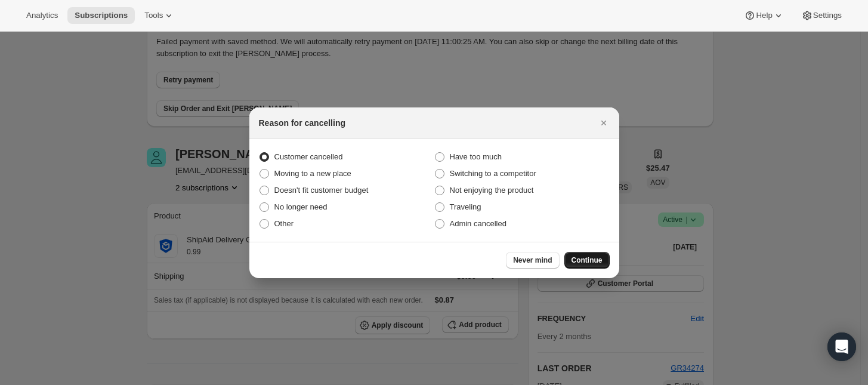 The height and width of the screenshot is (385, 868). What do you see at coordinates (763, 15) in the screenshot?
I see `span: Help` at bounding box center [763, 15].